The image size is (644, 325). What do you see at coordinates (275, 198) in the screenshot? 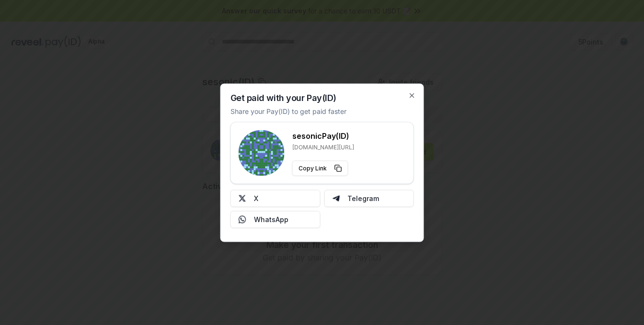
I see `button: X` at bounding box center [275, 198].